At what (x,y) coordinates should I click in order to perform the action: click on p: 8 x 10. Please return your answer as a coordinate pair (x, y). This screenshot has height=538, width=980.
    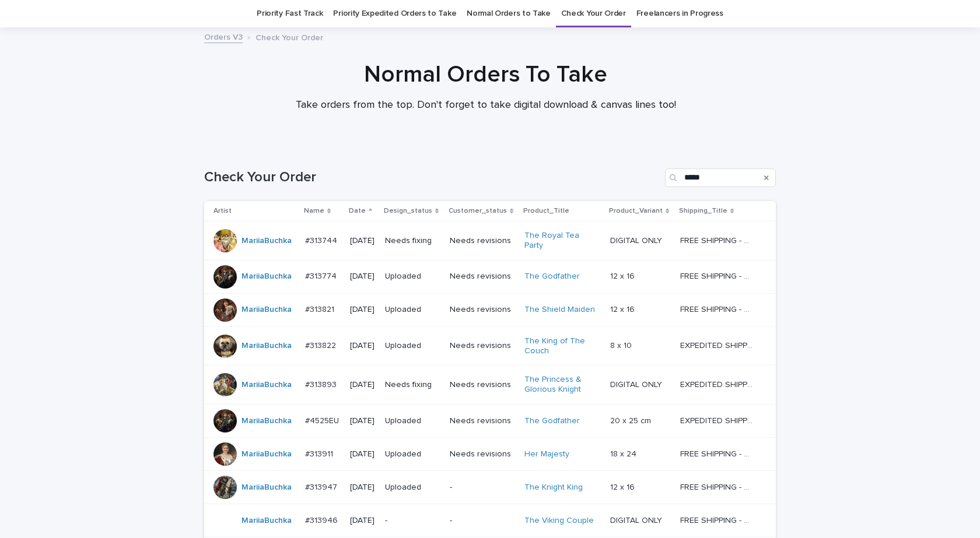
    Looking at the image, I should click on (622, 345).